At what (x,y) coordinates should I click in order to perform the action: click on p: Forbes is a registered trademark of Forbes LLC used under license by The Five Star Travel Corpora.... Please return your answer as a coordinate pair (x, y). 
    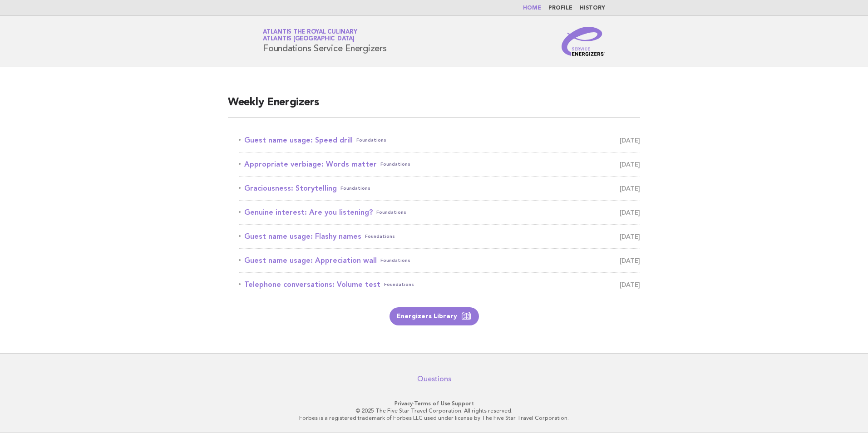
    Looking at the image, I should click on (434, 418).